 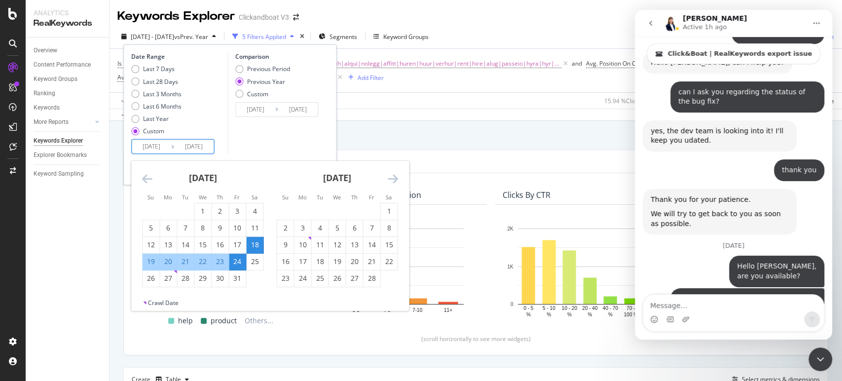 I want to click on p: Active 1h ago, so click(x=70, y=17).